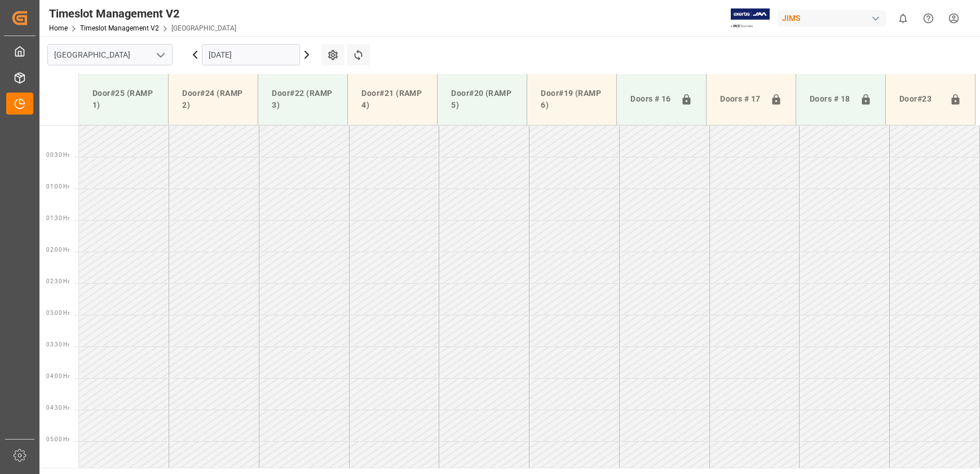 This screenshot has width=980, height=474. Describe the element at coordinates (58, 28) in the screenshot. I see `a: Home` at that location.